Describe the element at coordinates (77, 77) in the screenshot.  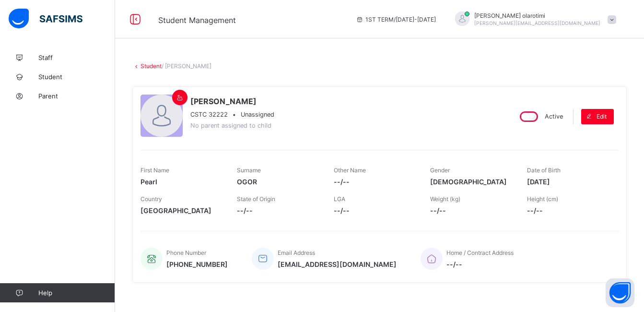
I see `span: Student` at that location.